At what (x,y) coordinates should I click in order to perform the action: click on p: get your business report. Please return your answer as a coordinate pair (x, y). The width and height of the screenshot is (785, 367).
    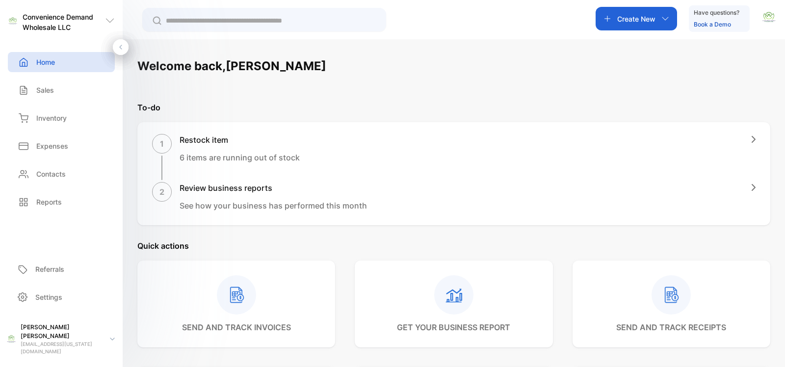
    Looking at the image, I should click on (453, 327).